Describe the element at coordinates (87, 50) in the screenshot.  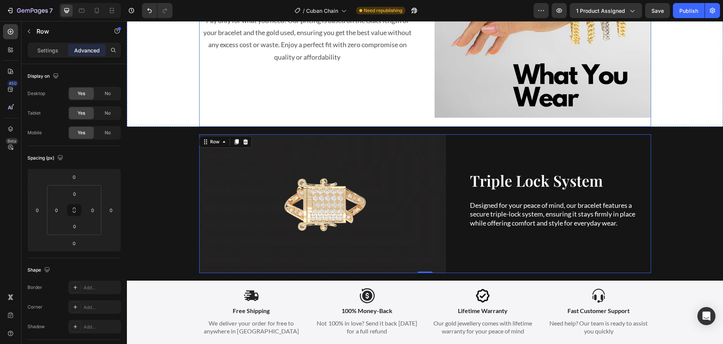
I see `p: Advanced` at that location.